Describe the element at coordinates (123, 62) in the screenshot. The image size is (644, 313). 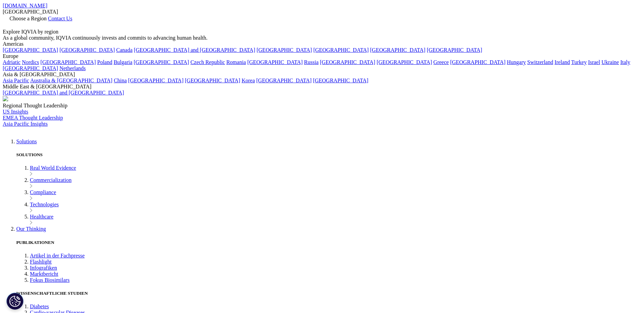
I see `a: Bulgaria` at that location.